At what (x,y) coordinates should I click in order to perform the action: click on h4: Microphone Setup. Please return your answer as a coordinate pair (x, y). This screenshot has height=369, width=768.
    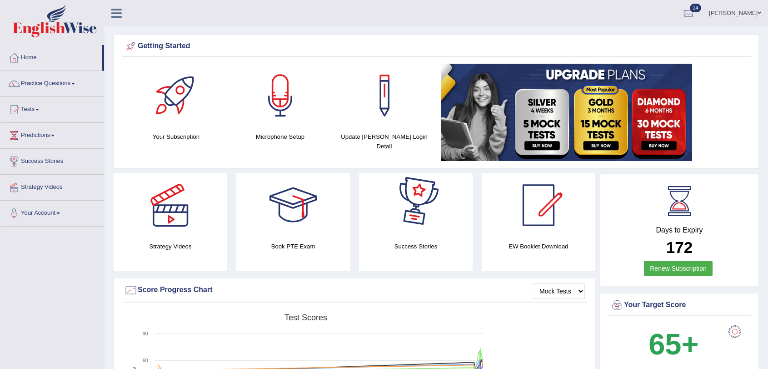
    Looking at the image, I should click on (280, 136).